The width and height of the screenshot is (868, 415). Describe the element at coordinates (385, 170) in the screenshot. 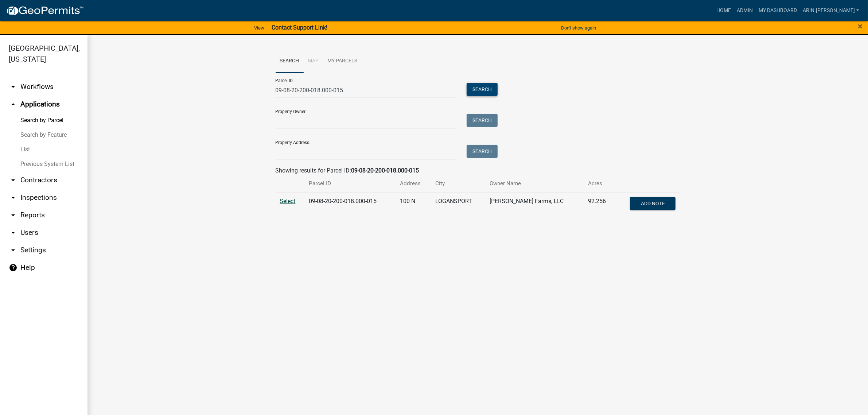

I see `strong: 09-08-20-200-018.000-015` at that location.